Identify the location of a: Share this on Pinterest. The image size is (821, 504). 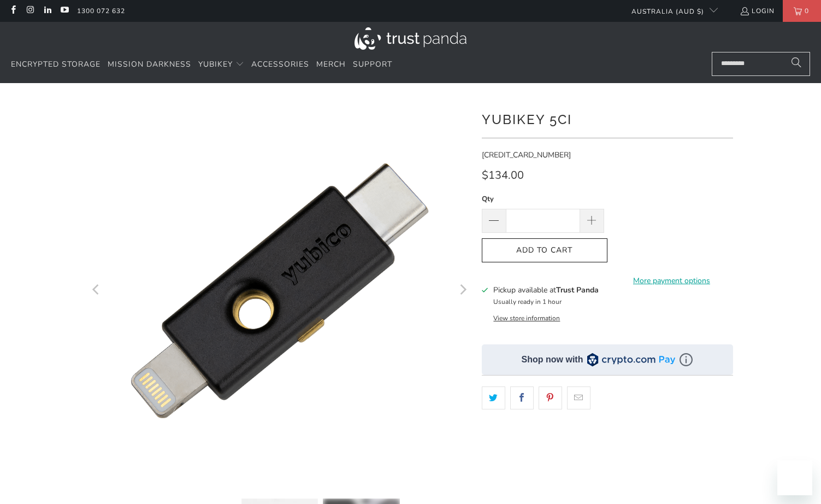
(550, 397).